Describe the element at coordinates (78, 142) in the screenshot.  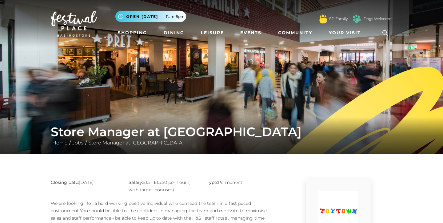
I see `a: Jobs` at that location.